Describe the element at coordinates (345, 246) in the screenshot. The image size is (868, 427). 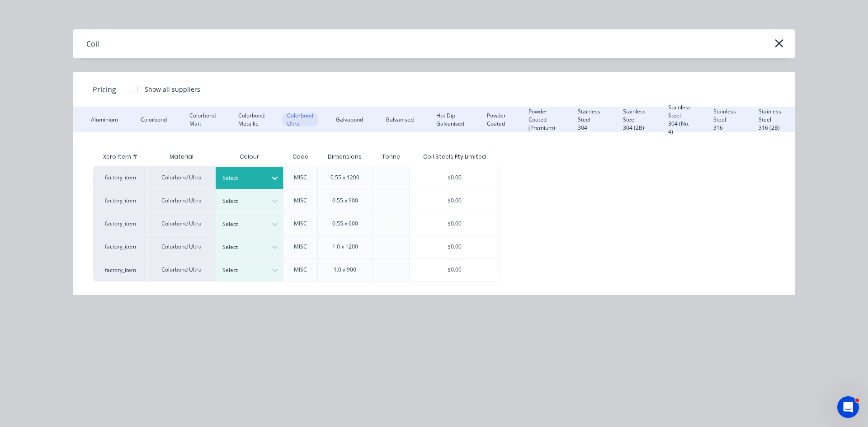
I see `div: 1.0 x 1200` at that location.